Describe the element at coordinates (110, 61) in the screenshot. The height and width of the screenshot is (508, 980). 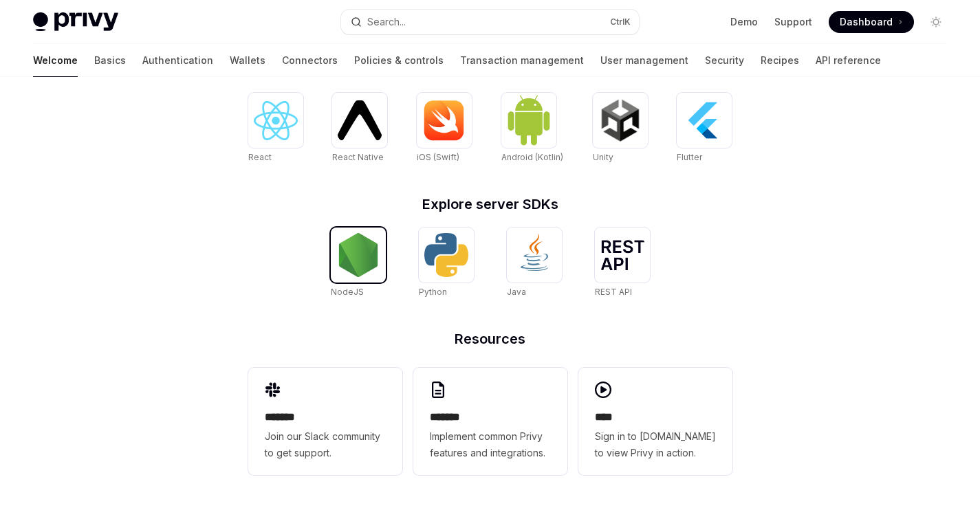
I see `a: Basics` at that location.